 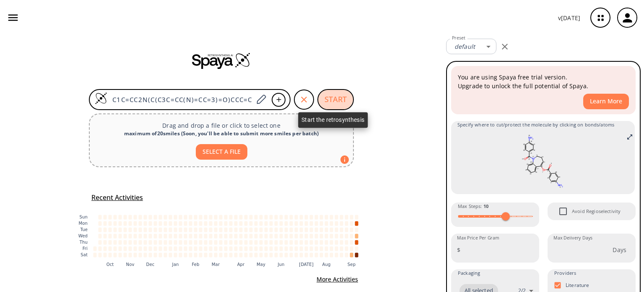 I want to click on label: Max Price Per Gram, so click(x=478, y=238).